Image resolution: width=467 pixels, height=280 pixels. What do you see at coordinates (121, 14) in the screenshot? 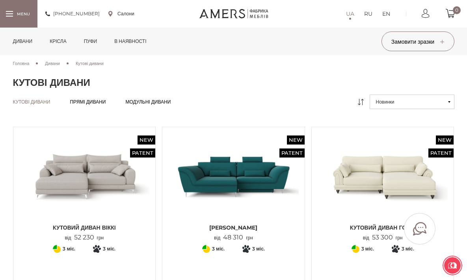
I see `a: Салони` at bounding box center [121, 14].